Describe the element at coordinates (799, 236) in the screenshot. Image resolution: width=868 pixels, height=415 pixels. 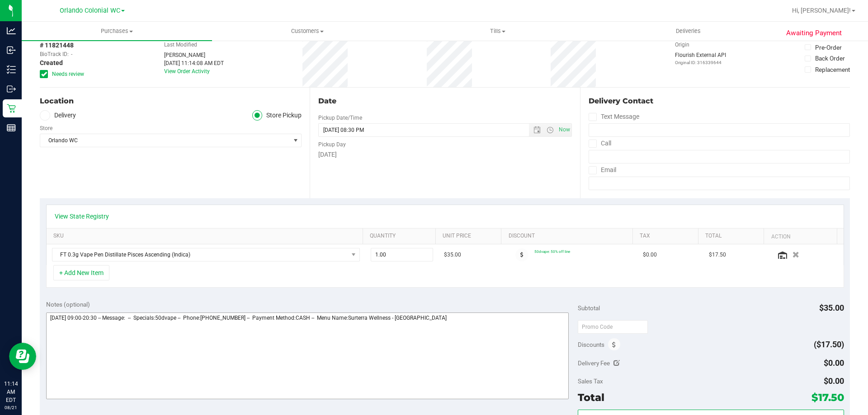
I see `th: Action` at that location.